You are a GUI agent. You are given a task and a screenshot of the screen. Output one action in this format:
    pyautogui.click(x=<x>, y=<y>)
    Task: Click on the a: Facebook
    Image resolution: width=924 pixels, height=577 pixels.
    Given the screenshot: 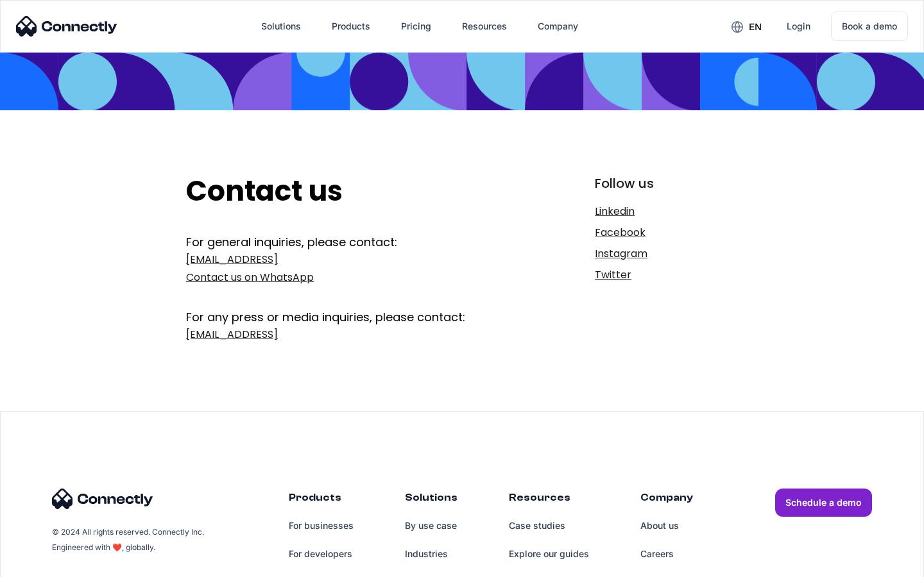 What is the action you would take?
    pyautogui.click(x=666, y=233)
    